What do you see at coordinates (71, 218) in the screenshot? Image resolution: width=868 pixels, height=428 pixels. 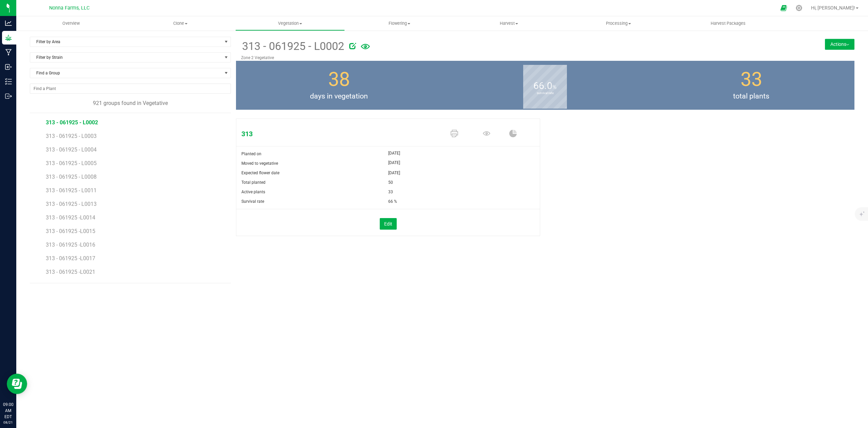 I see `span: 313 - 061925 -L0014` at bounding box center [71, 218].